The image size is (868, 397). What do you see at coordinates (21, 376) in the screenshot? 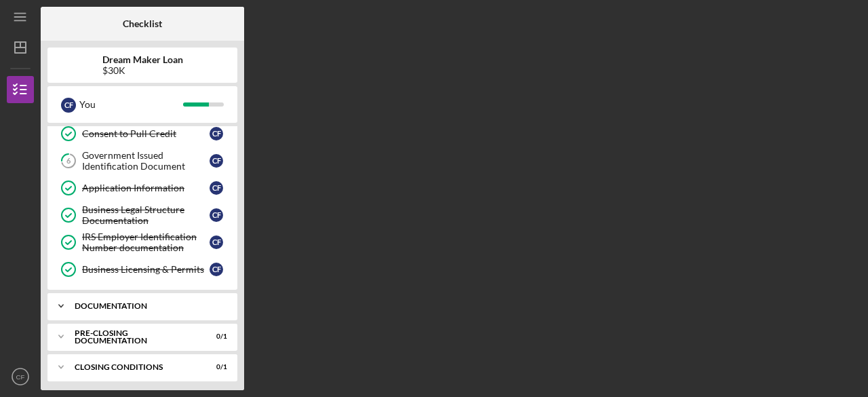
I see `button: CF` at bounding box center [21, 376].